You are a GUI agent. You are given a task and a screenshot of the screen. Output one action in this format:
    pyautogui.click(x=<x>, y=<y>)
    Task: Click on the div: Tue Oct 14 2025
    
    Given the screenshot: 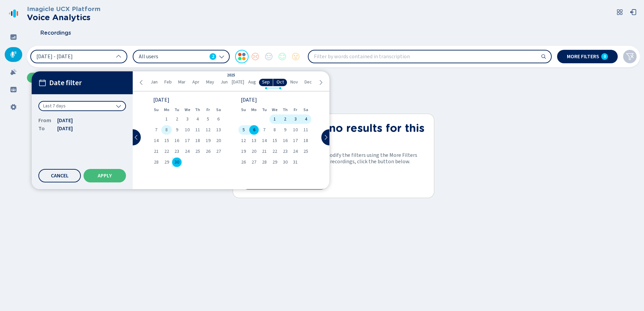 What is the action you would take?
    pyautogui.click(x=264, y=141)
    